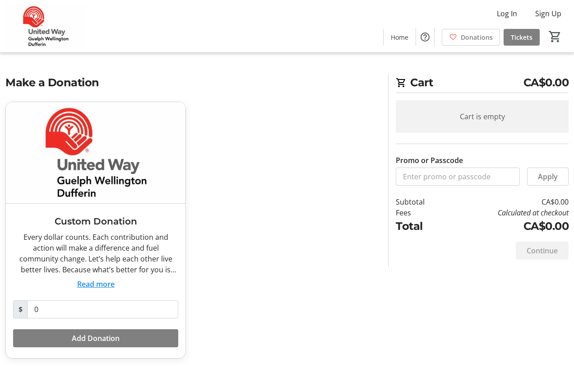 This screenshot has height=392, width=574. Describe the element at coordinates (192, 83) in the screenshot. I see `h2: Make a Donation` at that location.